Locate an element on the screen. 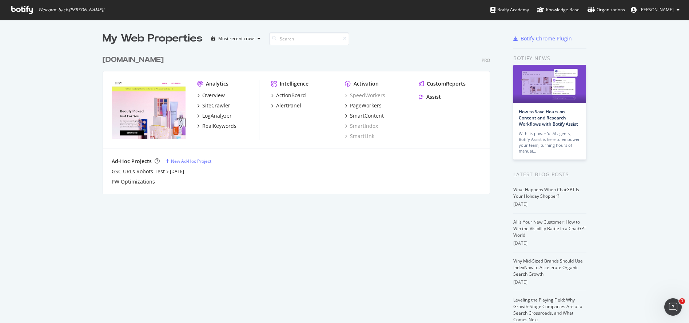 The width and height of the screenshot is (689, 323). button: Most recent crawl is located at coordinates (236, 39).